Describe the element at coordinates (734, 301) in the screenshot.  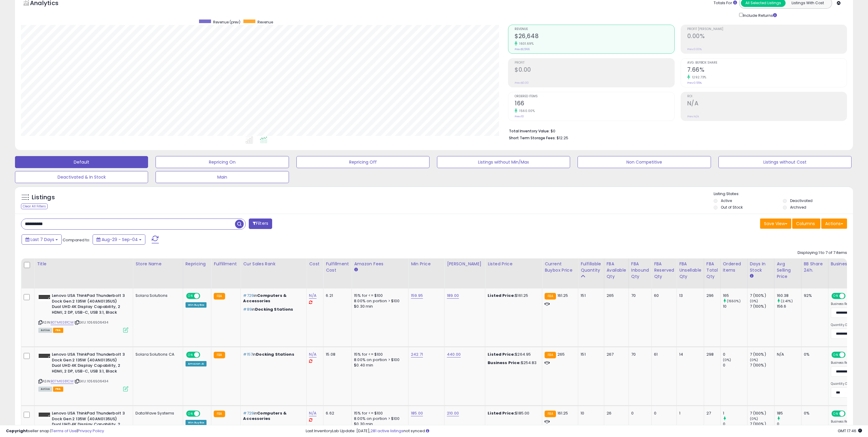
I see `small: (1550%)` at that location.